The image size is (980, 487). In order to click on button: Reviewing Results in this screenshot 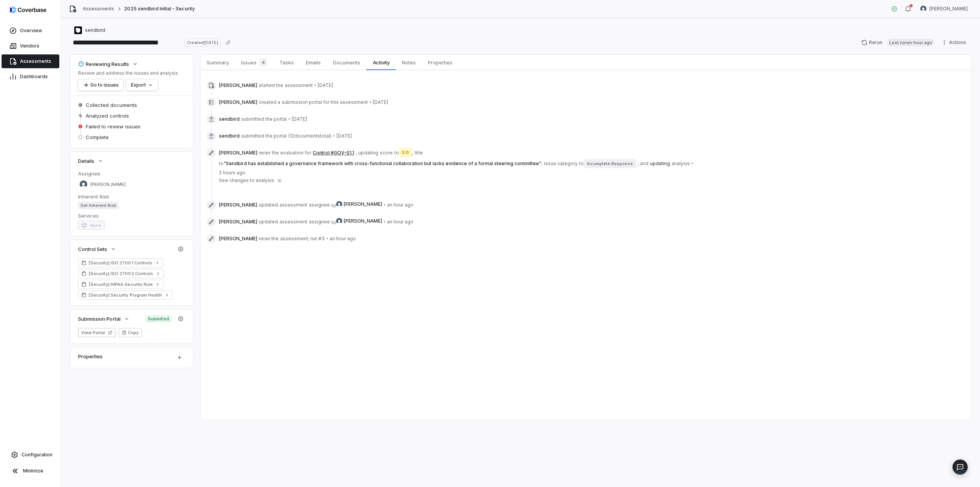, I will do `click(108, 64)`.